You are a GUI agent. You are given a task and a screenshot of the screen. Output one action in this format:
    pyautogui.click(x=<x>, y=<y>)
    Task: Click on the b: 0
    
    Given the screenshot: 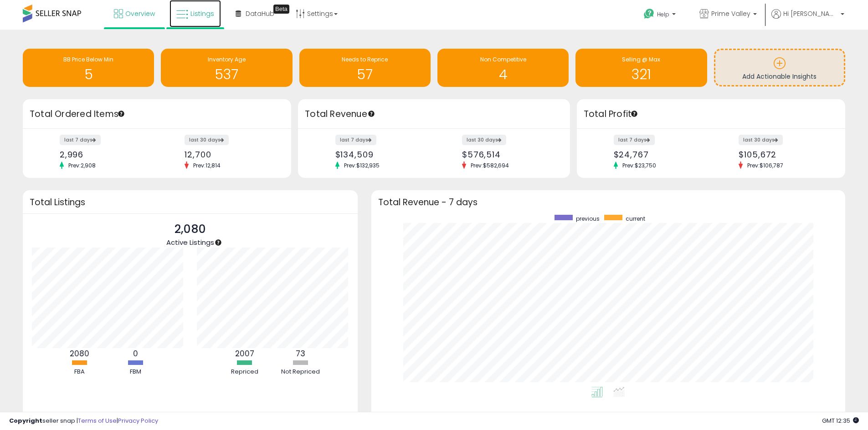 What is the action you would take?
    pyautogui.click(x=136, y=354)
    